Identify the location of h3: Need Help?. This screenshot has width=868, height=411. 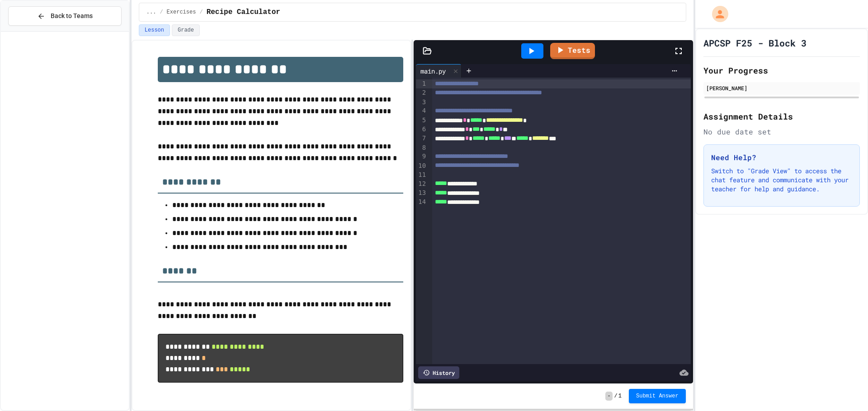
(781, 157).